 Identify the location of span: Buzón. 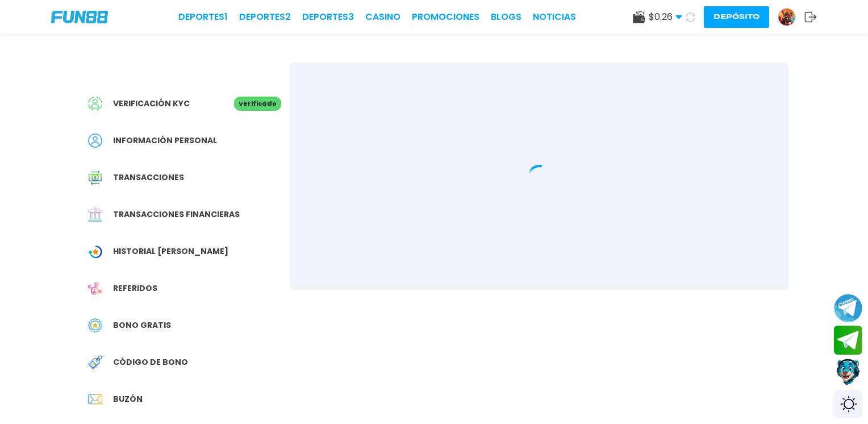
(128, 399).